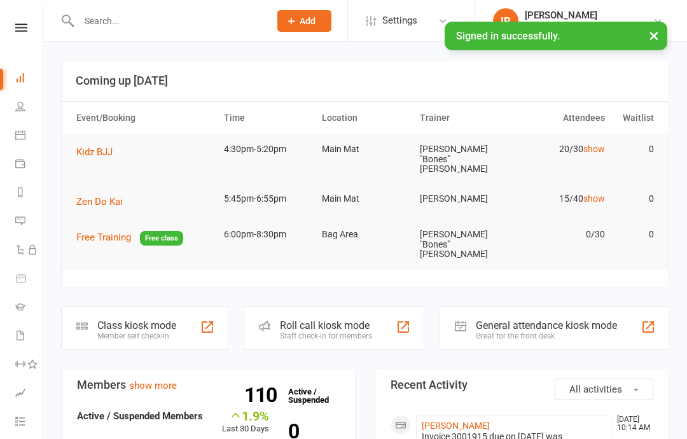 This screenshot has width=687, height=439. I want to click on span: Zen Do Kai, so click(99, 202).